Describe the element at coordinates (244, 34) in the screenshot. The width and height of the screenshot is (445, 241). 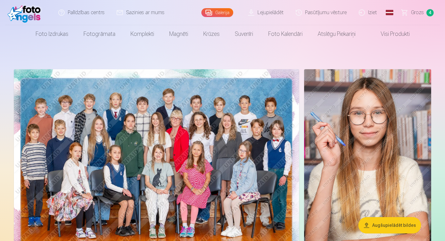
I see `a: Suvenīri` at that location.